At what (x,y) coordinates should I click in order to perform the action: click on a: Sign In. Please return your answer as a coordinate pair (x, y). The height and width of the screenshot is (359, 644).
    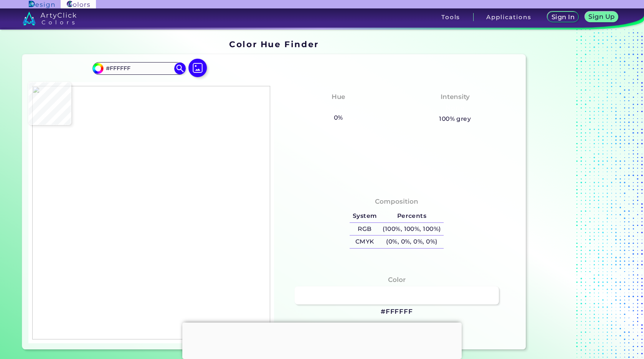
    Looking at the image, I should click on (563, 17).